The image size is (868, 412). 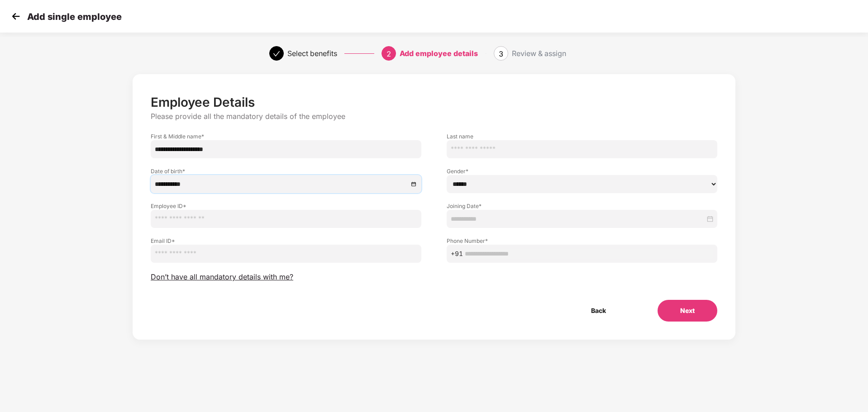 What do you see at coordinates (389, 54) in the screenshot?
I see `span: 2` at bounding box center [389, 54].